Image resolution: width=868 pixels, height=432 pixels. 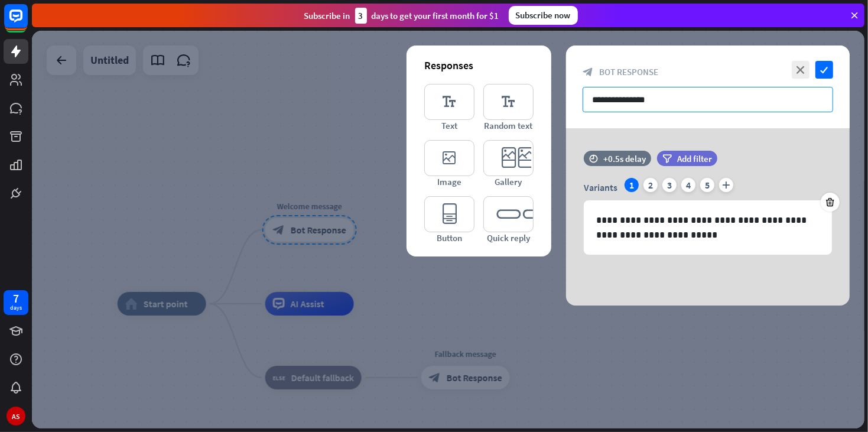 What do you see at coordinates (593, 159) in the screenshot?
I see `i: time` at bounding box center [593, 159].